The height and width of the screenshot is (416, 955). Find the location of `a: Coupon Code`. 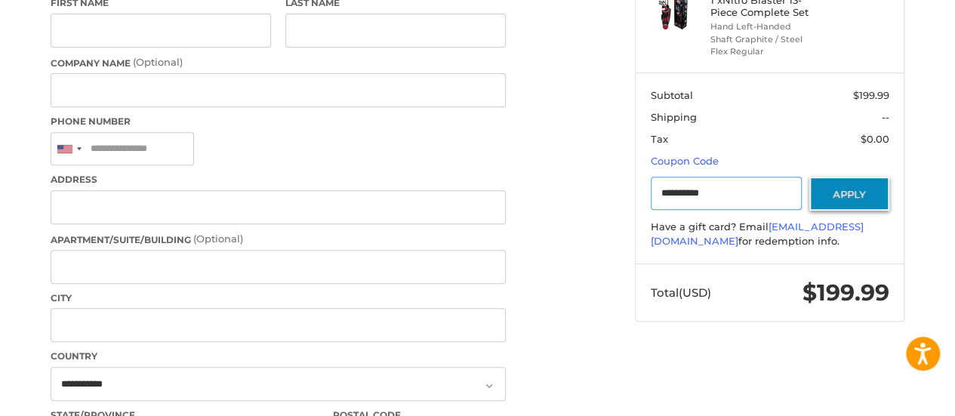

a: Coupon Code is located at coordinates (685, 161).